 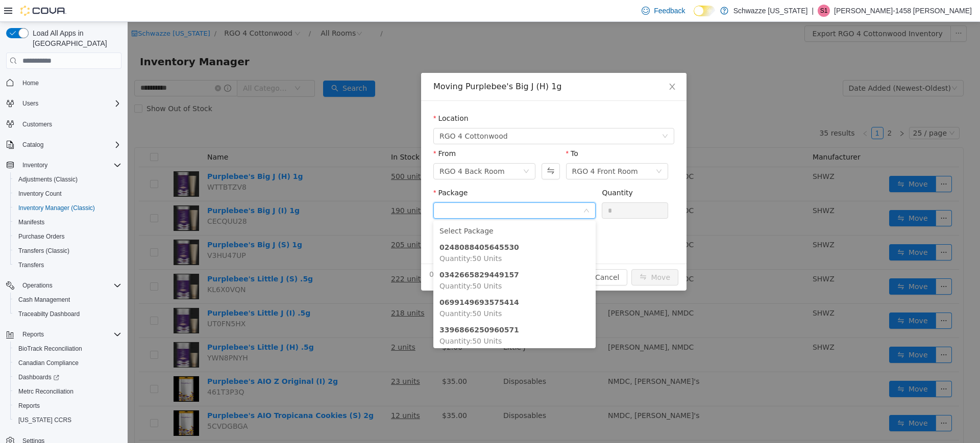 I want to click on span: Adjustments (Classic), so click(x=68, y=180).